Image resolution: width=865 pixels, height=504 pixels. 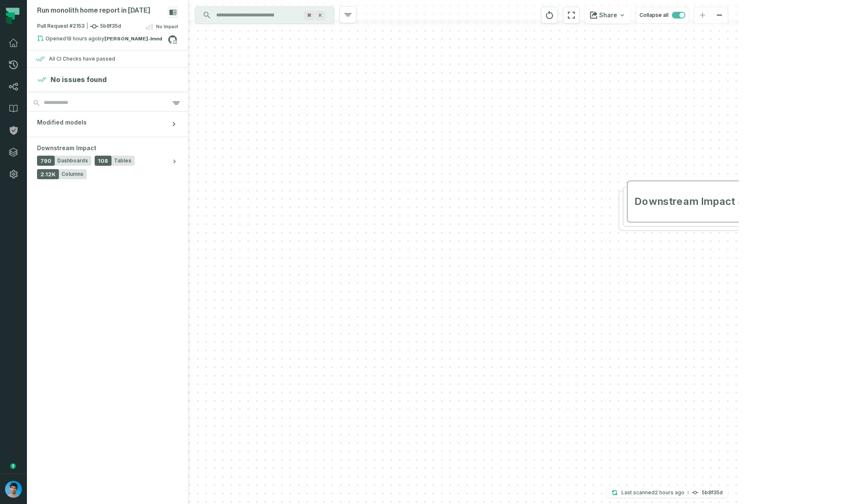 What do you see at coordinates (719, 15) in the screenshot?
I see `button: zoom out` at bounding box center [719, 15].